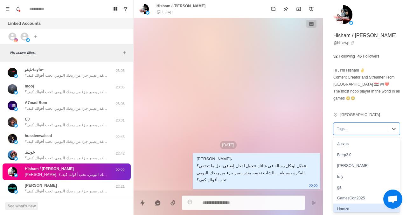 The image size is (410, 215). Describe the element at coordinates (120, 137) in the screenshot. I see `p: 22:46` at that location.